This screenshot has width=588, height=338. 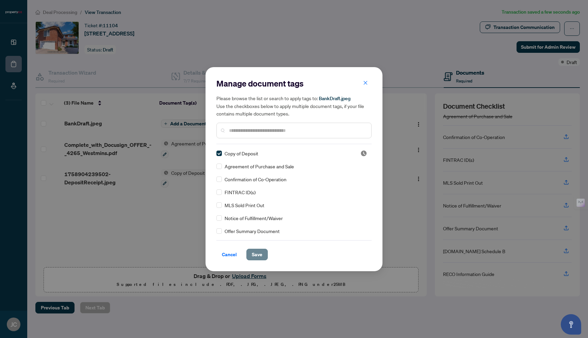 I want to click on h2: Manage document tags, so click(x=294, y=83).